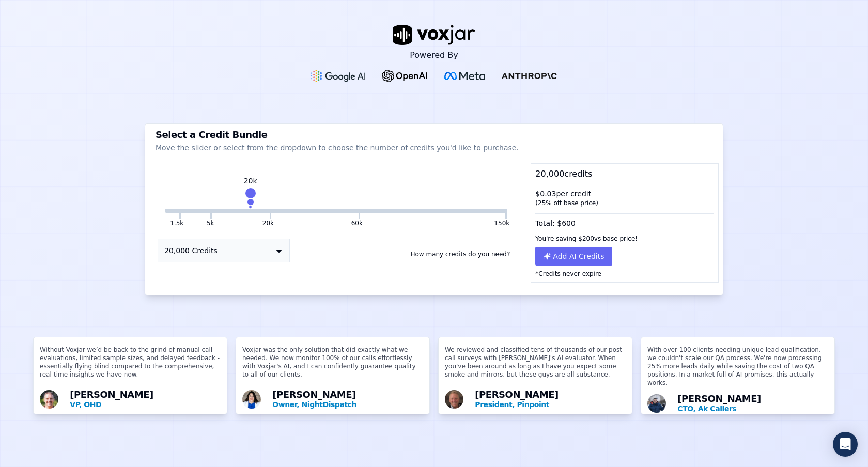  Describe the element at coordinates (434, 35) in the screenshot. I see `img: voxjar logo` at that location.